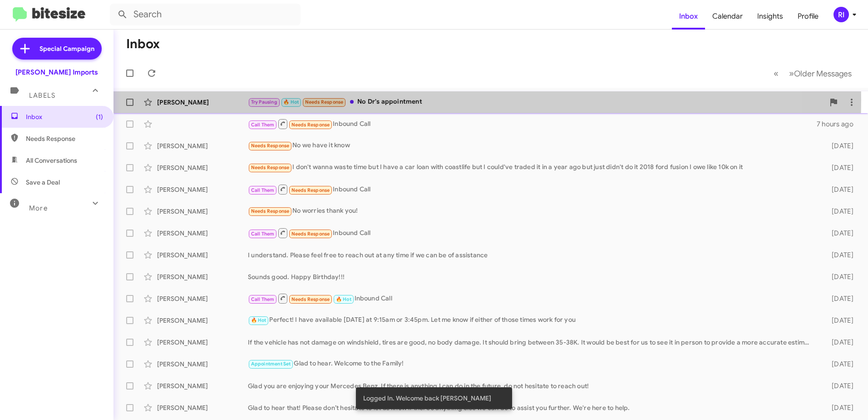  What do you see at coordinates (823, 74) in the screenshot?
I see `span: Older Messages` at bounding box center [823, 74].